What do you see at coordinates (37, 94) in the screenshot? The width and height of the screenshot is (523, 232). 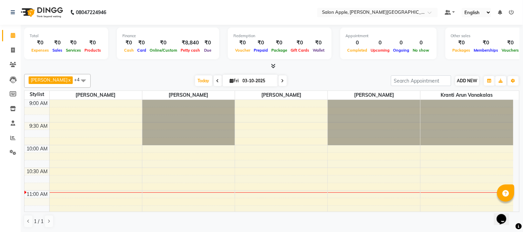 I see `div: Stylist` at bounding box center [37, 94].